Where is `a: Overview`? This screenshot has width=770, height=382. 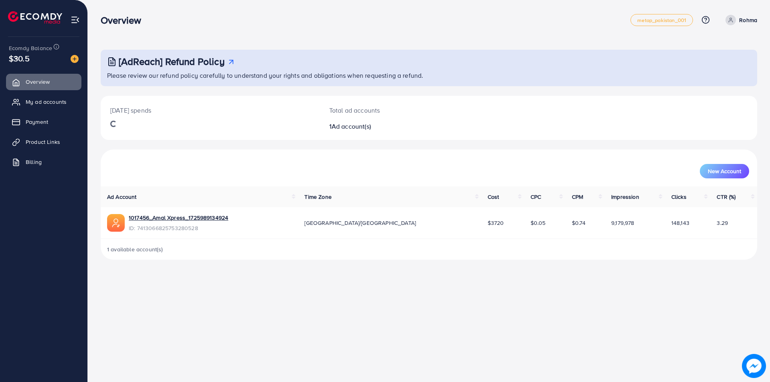 a: Overview is located at coordinates (44, 82).